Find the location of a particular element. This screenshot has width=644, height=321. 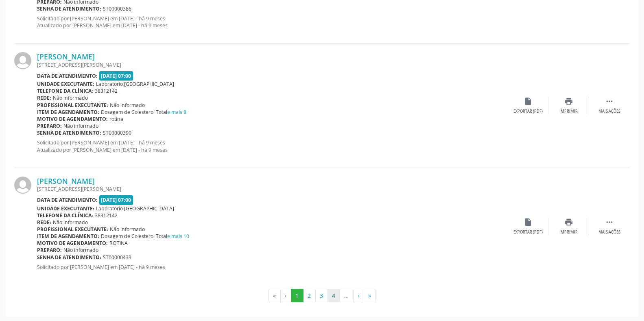

button: Go to page 4 is located at coordinates (334, 296).